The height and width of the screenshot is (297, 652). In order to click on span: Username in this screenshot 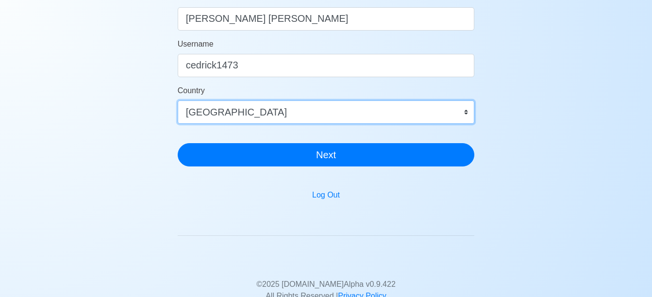, I will do `click(196, 44)`.